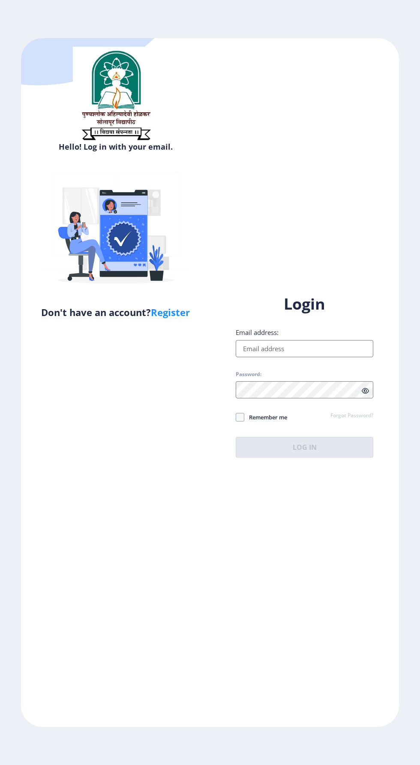  What do you see at coordinates (115, 312) in the screenshot?
I see `h5: Don't have an account?` at bounding box center [115, 312].